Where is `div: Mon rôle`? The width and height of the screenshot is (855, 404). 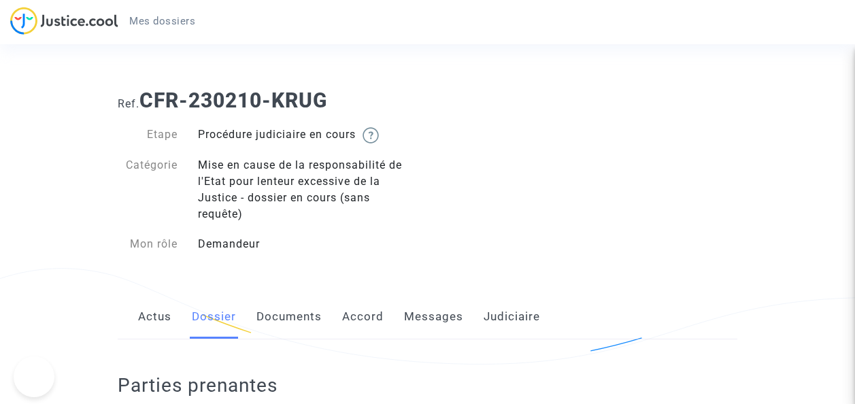 div: Mon rôle is located at coordinates (148, 244).